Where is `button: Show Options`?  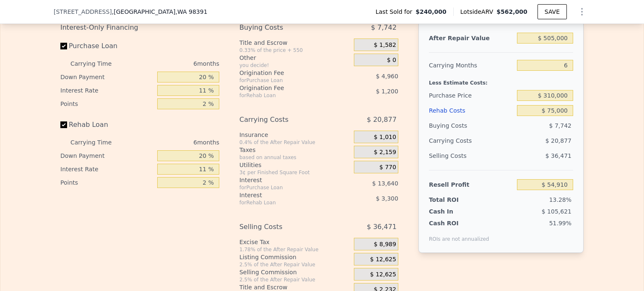
button: Show Options is located at coordinates (582, 12).